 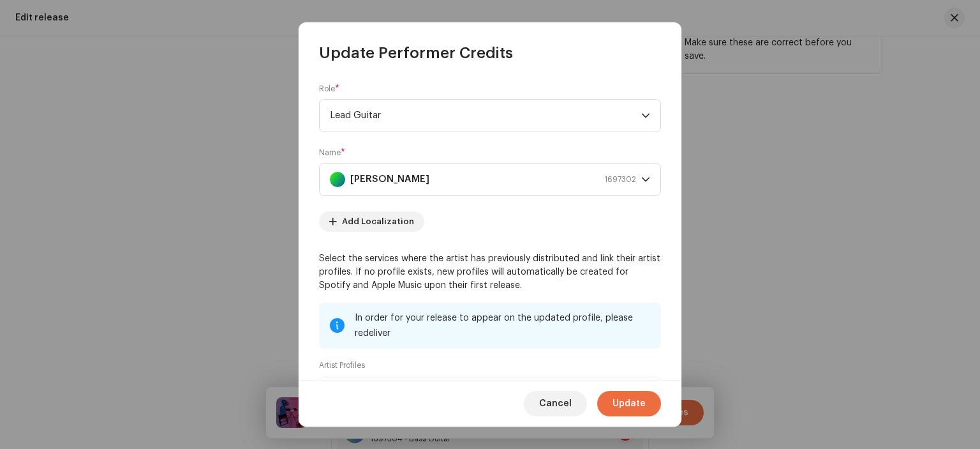 I want to click on span: Cancel, so click(x=555, y=403).